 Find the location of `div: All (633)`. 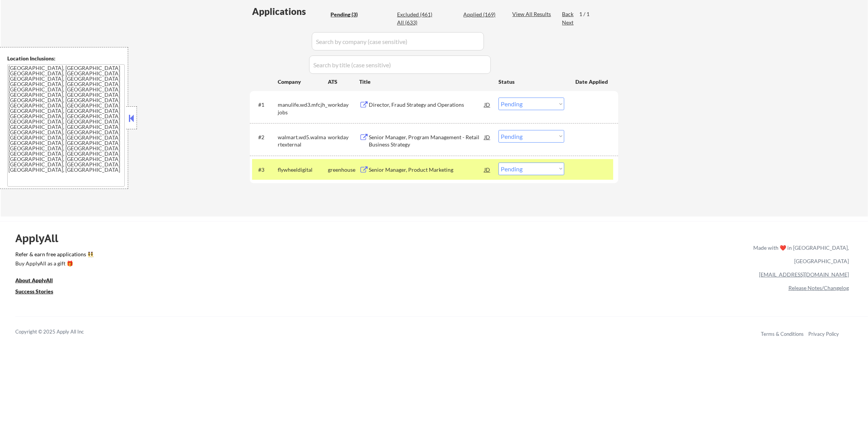

div: All (633) is located at coordinates (416, 23).